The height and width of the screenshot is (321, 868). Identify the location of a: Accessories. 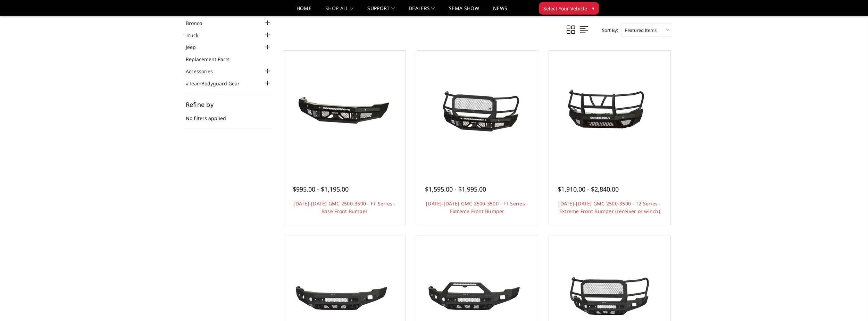
(204, 71).